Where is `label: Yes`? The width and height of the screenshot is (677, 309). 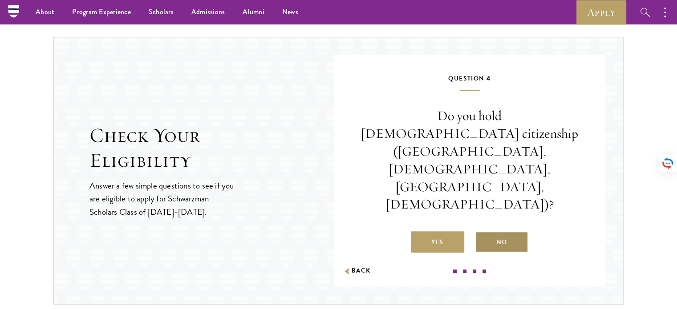
label: Yes is located at coordinates (438, 242).